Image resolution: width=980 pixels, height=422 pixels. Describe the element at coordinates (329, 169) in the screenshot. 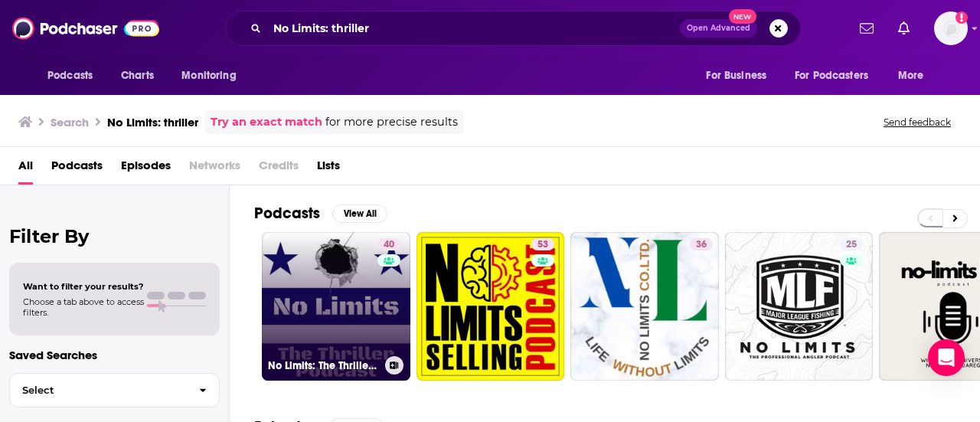

I see `a: Lists` at that location.